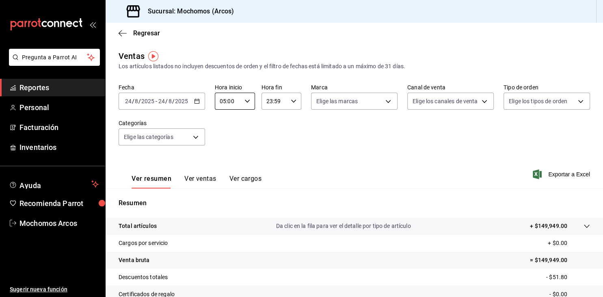 Image resolution: width=603 pixels, height=297 pixels. What do you see at coordinates (354, 203) in the screenshot?
I see `p: Resumen` at bounding box center [354, 203].